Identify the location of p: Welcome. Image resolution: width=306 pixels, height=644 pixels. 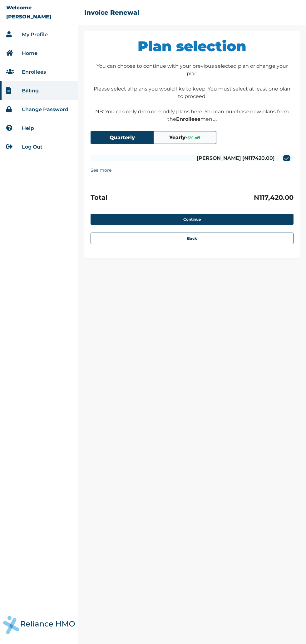
(19, 7).